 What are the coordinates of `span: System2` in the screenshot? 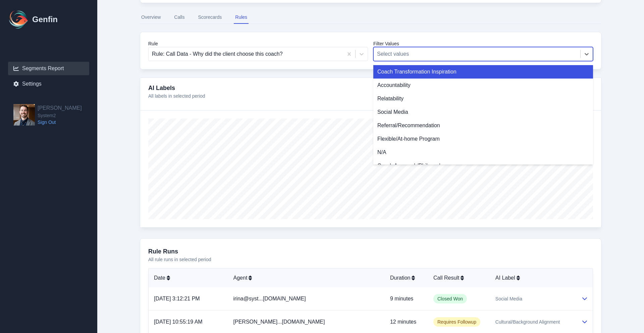 It's located at (59, 116).